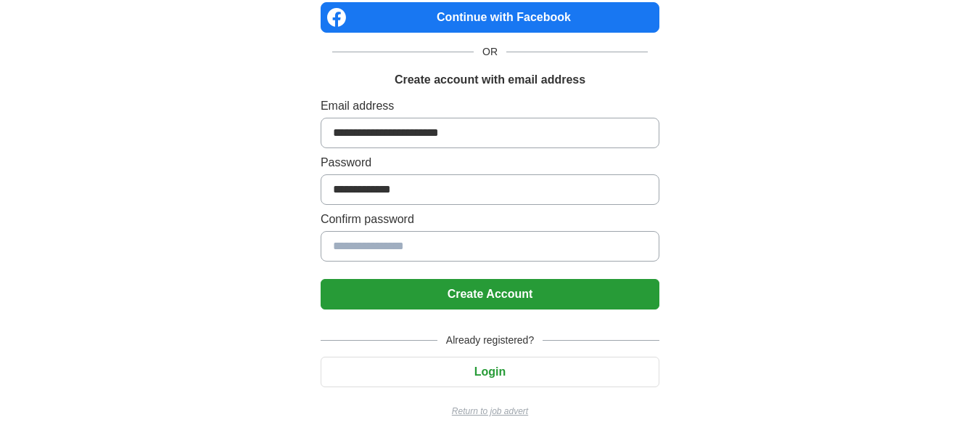  I want to click on button: Login, so click(489, 372).